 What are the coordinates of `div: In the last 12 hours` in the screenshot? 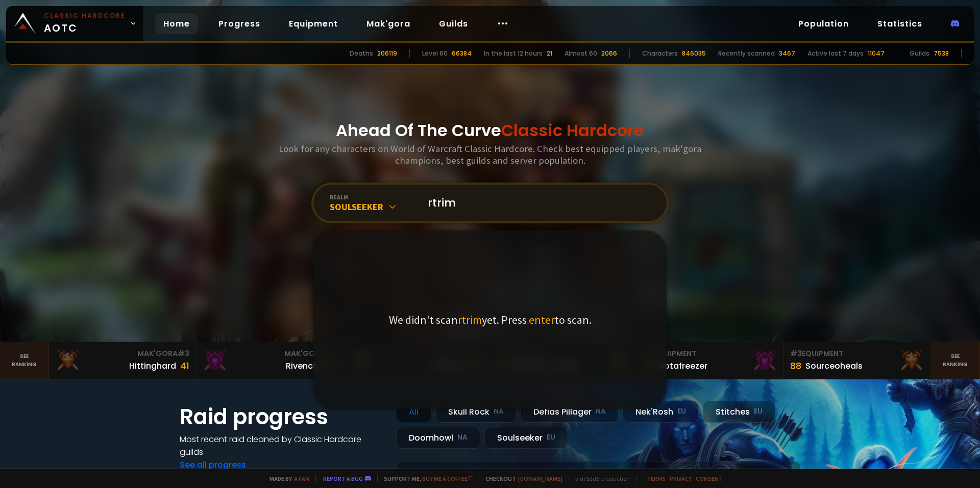 It's located at (513, 53).